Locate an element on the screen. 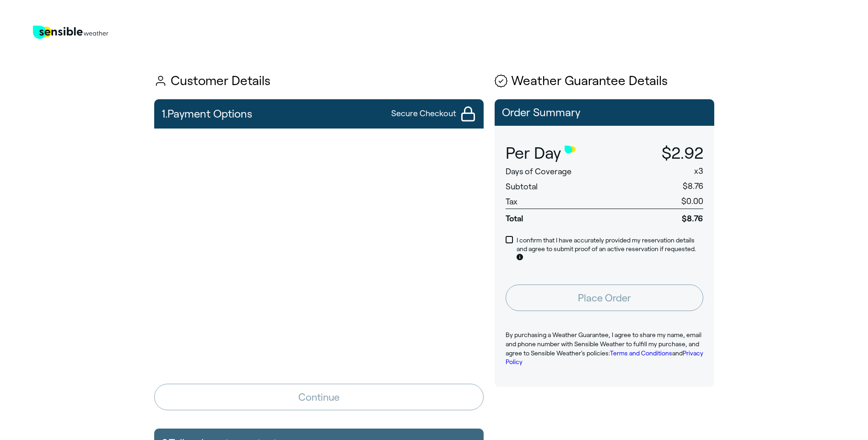 Image resolution: width=868 pixels, height=440 pixels. h1: Customer Details is located at coordinates (319, 81).